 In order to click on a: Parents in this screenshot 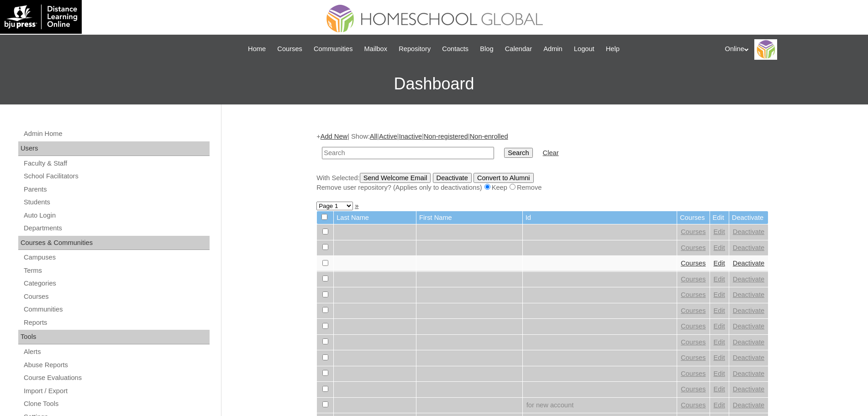, I will do `click(116, 189)`.